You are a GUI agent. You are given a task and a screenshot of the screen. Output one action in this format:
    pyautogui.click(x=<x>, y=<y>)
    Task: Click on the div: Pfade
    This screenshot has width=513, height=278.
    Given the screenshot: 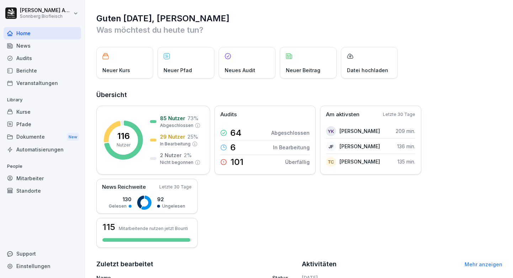 What is the action you would take?
    pyautogui.click(x=42, y=124)
    